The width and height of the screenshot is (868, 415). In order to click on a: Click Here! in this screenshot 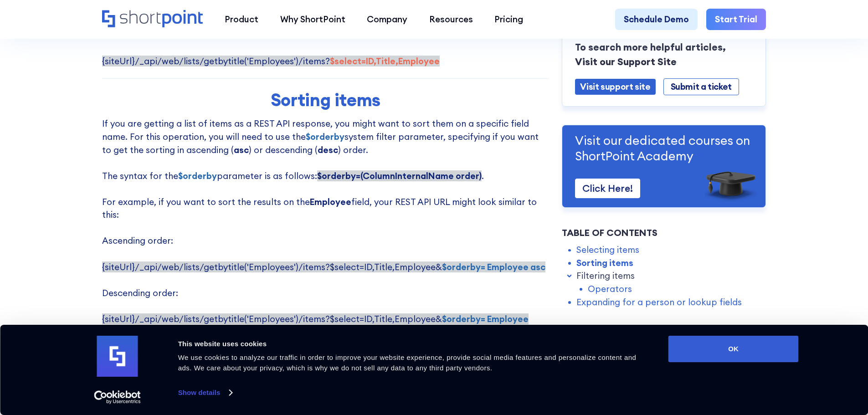, I will do `click(607, 188)`.